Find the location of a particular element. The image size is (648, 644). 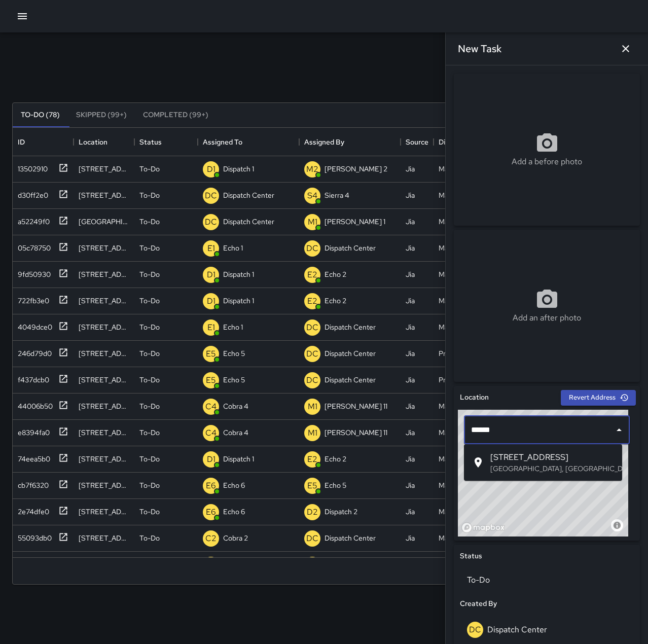

p: E2 is located at coordinates (312, 275).